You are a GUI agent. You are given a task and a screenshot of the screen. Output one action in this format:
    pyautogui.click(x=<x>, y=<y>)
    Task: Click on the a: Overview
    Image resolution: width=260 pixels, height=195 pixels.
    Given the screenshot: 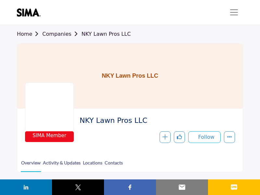 What is the action you would take?
    pyautogui.click(x=31, y=165)
    